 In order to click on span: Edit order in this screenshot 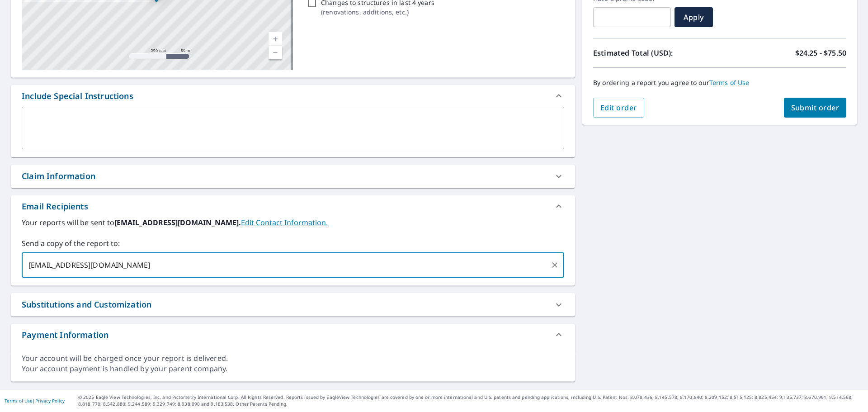, I will do `click(618, 108)`.